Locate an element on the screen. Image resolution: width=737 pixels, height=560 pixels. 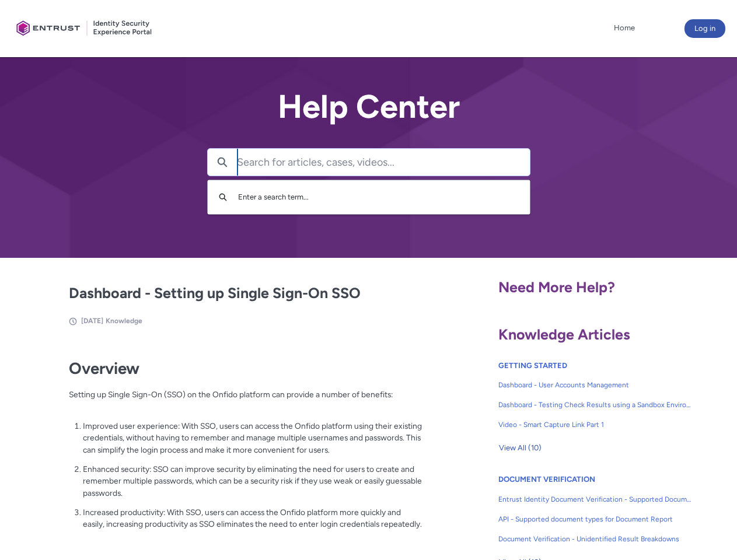
p: Improved user experience: With SSO, users can access the Onfido platform using their existing cre... is located at coordinates (252, 438).